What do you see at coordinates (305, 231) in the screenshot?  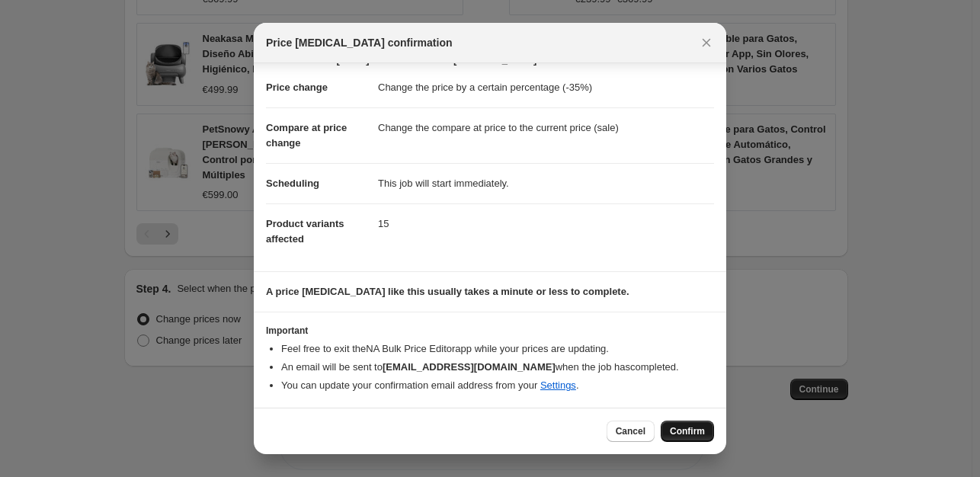 I see `span: Product variants affected` at bounding box center [305, 231].